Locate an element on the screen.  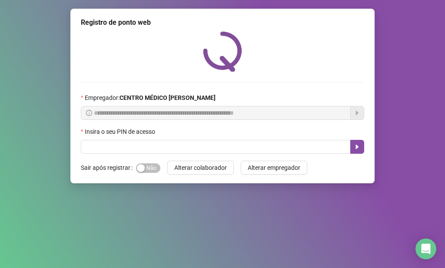
button: Alterar colaborador is located at coordinates (200, 168).